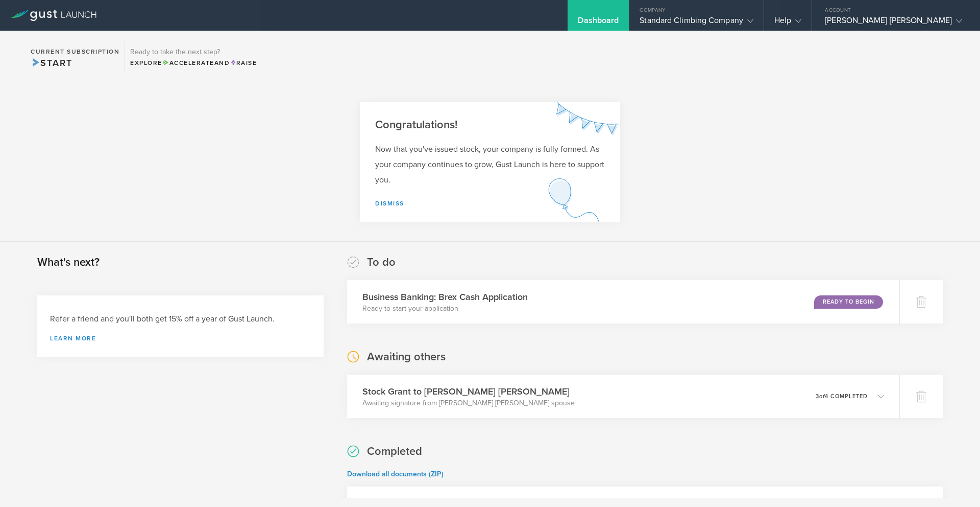  What do you see at coordinates (788, 23) in the screenshot?
I see `div: Help` at bounding box center [788, 23].